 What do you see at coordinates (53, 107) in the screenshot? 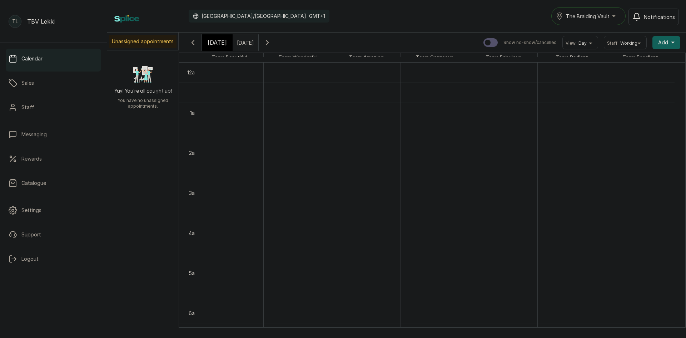
I see `a: Staff` at bounding box center [53, 107].